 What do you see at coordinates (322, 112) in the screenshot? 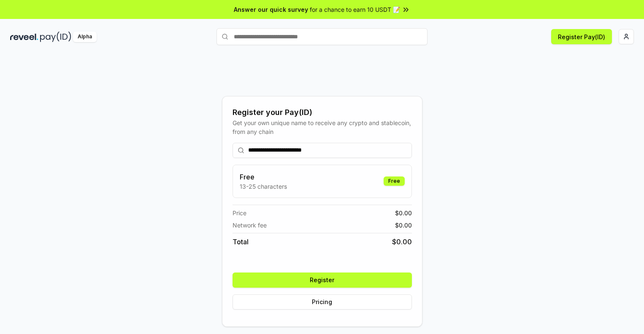
I see `div: Register your Pay(ID)` at bounding box center [322, 112].